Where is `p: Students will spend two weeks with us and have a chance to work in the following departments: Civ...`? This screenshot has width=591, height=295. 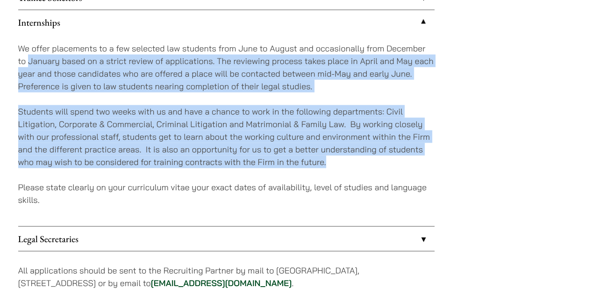 p: Students will spend two weeks with us and have a chance to work in the following departments: Civ... is located at coordinates (226, 137).